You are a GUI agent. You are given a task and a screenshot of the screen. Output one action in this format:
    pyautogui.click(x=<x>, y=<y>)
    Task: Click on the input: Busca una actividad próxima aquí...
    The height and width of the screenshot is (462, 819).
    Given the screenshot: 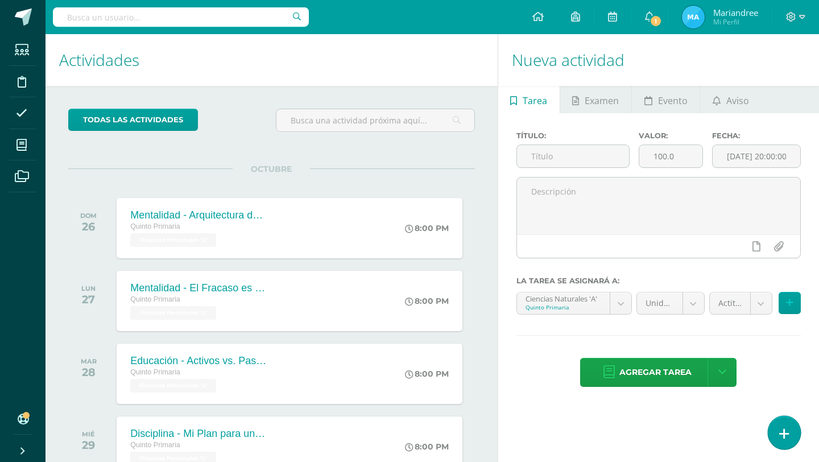 What is the action you would take?
    pyautogui.click(x=375, y=120)
    